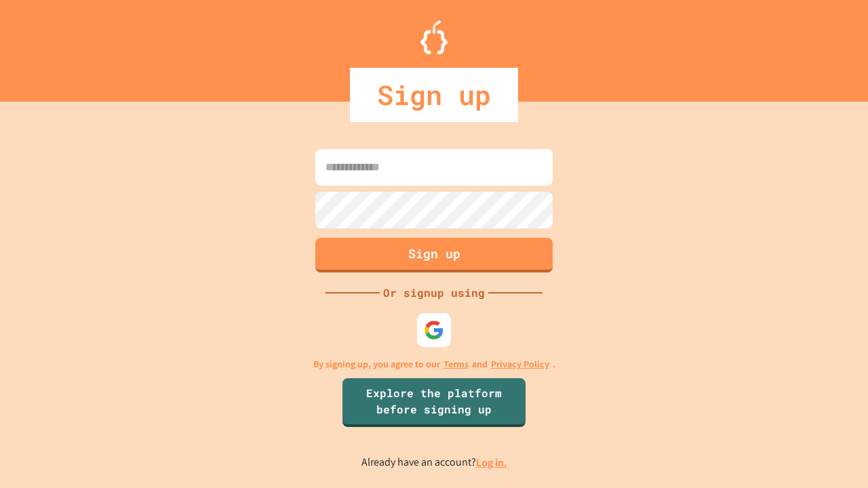 Image resolution: width=868 pixels, height=488 pixels. I want to click on a: Privacy Policy, so click(520, 364).